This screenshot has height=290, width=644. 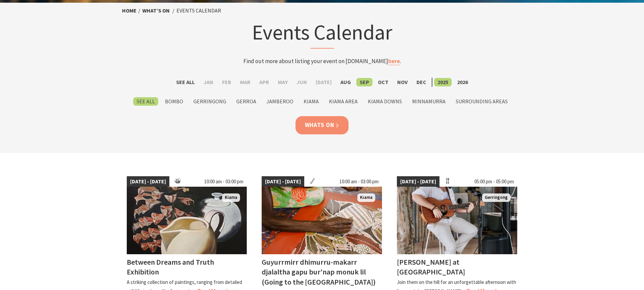 What do you see at coordinates (280, 101) in the screenshot?
I see `label: Jamberoo` at bounding box center [280, 101].